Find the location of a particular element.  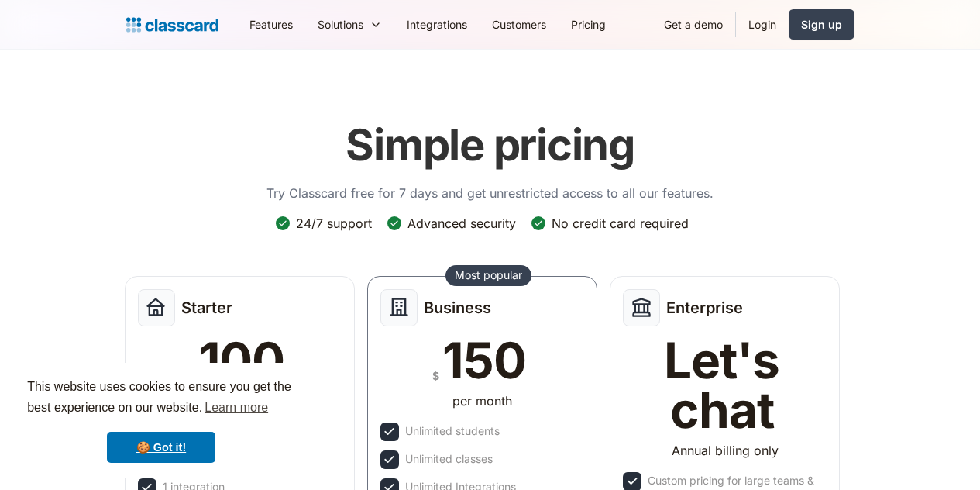

a: Features is located at coordinates (271, 24).